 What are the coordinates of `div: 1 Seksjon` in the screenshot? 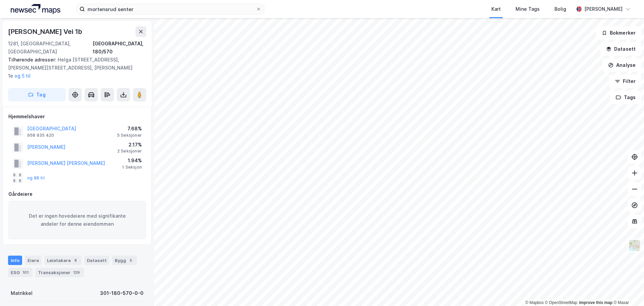 It's located at (132, 167).